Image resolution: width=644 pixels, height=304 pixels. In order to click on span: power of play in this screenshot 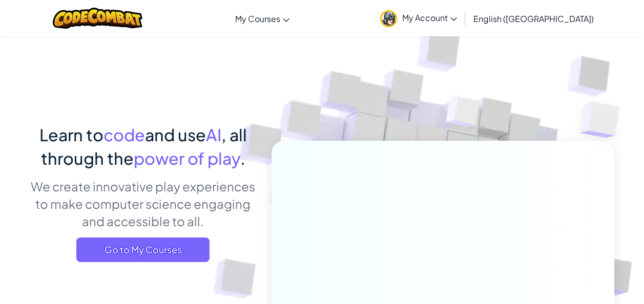, I will do `click(187, 158)`.